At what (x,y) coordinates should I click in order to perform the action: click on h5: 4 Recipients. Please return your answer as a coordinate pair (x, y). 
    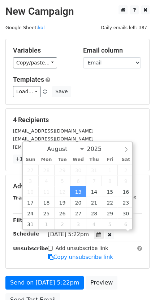
    Looking at the image, I should click on (77, 120).